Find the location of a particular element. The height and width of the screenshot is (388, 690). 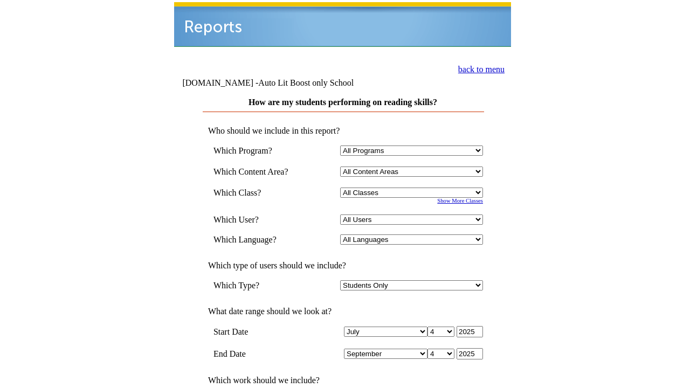

td: What date range should we look at? is located at coordinates (343, 312).